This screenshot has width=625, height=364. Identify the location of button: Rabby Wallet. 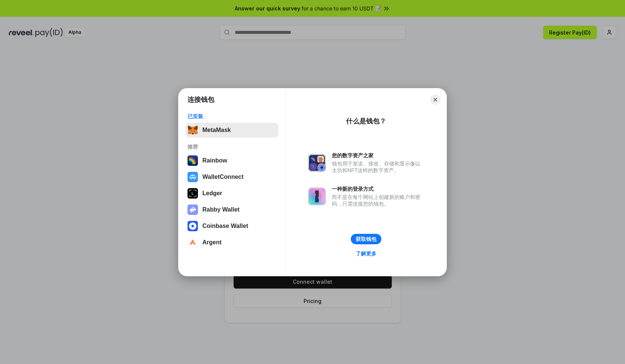
(232, 210).